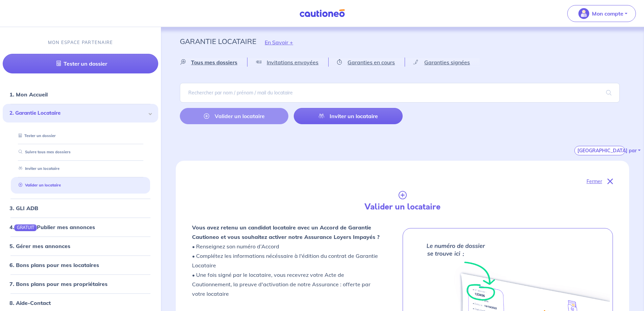 The width and height of the screenshot is (644, 311). What do you see at coordinates (80, 94) in the screenshot?
I see `div: 1. Mon Accueil` at bounding box center [80, 94].